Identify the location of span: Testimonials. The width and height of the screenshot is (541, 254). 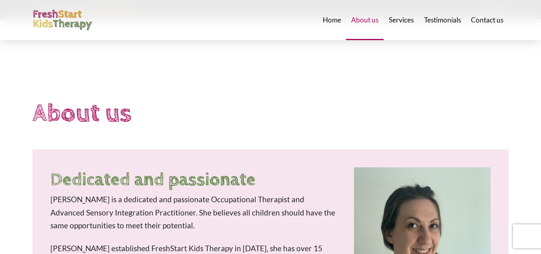
(443, 20).